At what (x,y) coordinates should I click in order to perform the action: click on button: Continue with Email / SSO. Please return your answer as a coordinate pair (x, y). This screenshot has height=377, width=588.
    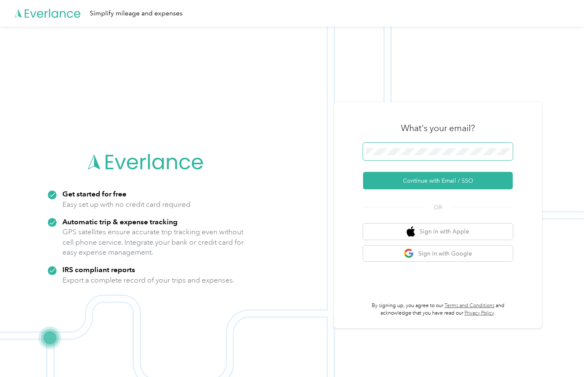
    Looking at the image, I should click on (438, 180).